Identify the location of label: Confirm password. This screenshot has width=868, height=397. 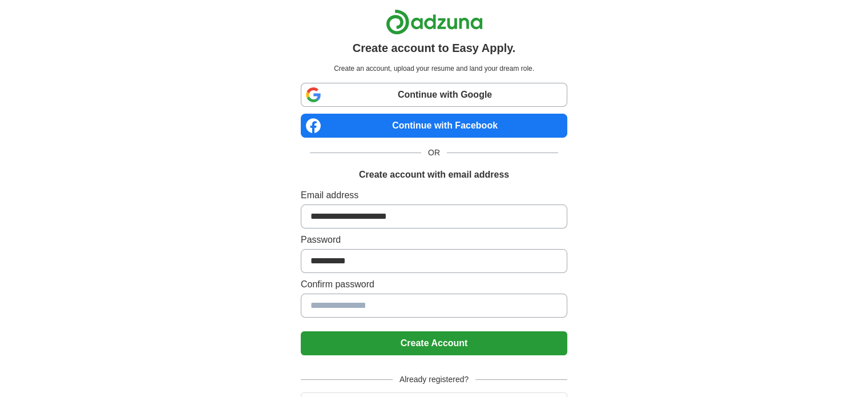
(434, 284).